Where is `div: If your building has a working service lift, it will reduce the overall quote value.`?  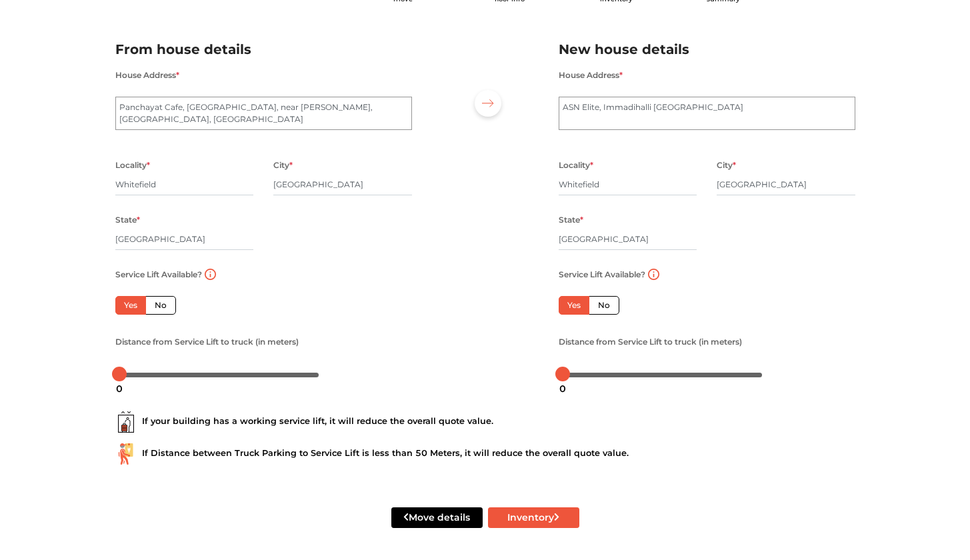
div: If your building has a working service lift, it will reduce the overall quote value. is located at coordinates (485, 422).